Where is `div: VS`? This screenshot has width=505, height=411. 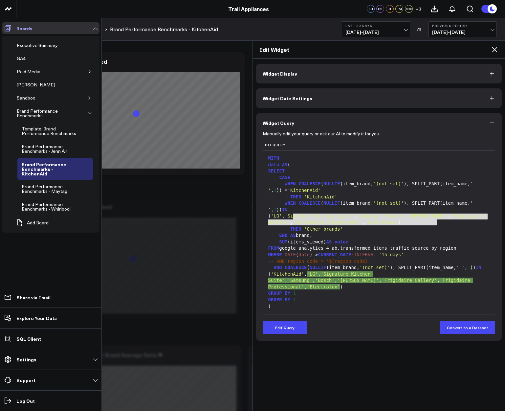 div: VS is located at coordinates (419, 29).